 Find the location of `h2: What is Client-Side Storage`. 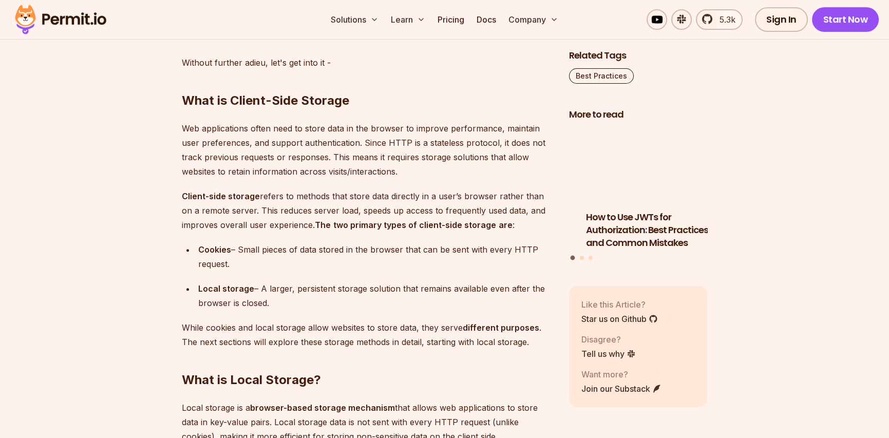

h2: What is Client-Side Storage is located at coordinates (367, 80).